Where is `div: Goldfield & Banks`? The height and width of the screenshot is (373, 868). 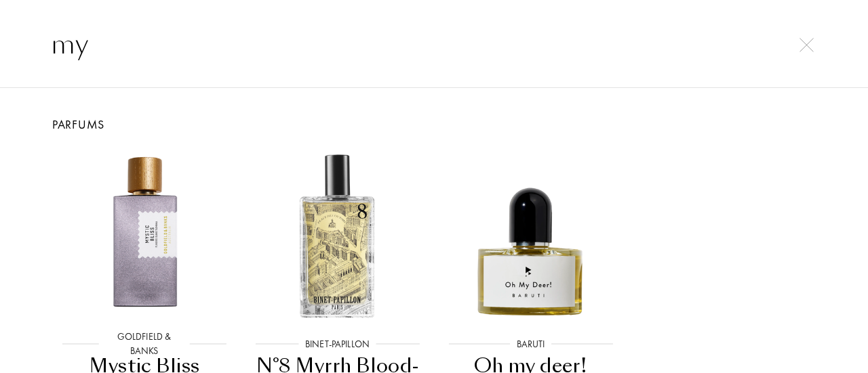
div: Goldfield & Banks is located at coordinates (144, 344).